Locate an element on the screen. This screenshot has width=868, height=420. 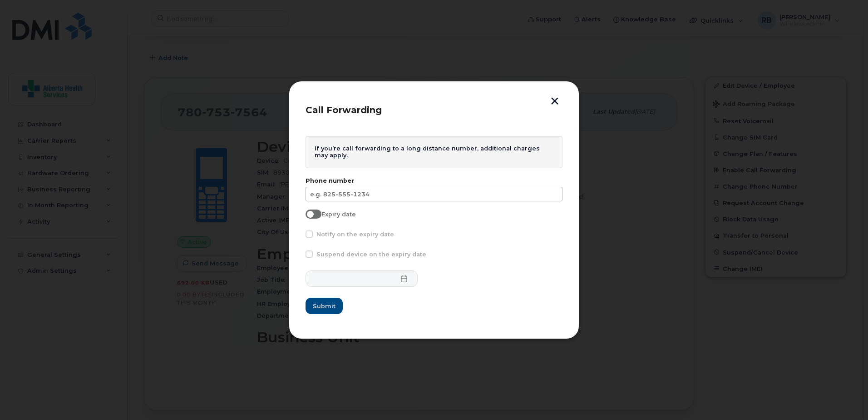
input: Expiry date is located at coordinates (309, 213).